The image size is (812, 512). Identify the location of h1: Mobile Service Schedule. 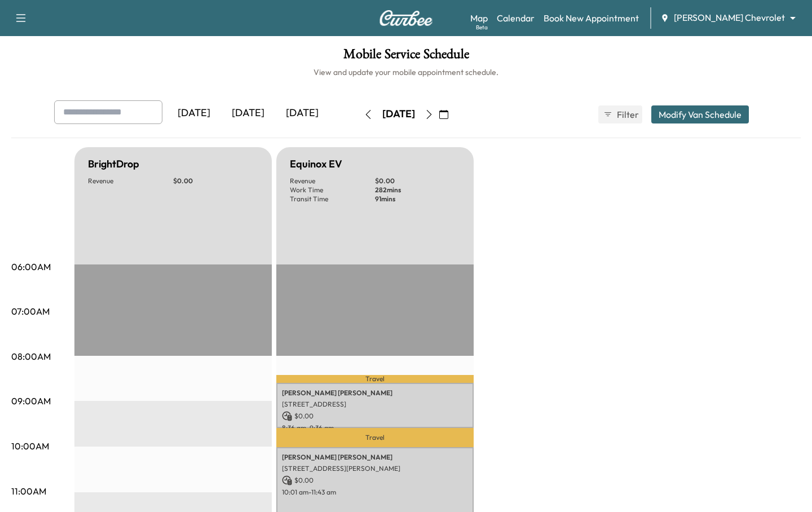
(406, 57).